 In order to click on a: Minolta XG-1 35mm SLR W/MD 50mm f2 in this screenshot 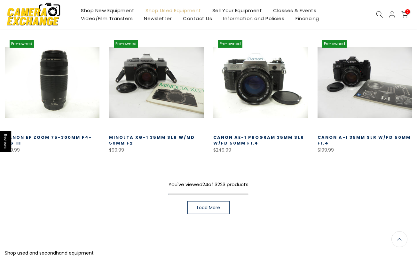, I will do `click(152, 140)`.